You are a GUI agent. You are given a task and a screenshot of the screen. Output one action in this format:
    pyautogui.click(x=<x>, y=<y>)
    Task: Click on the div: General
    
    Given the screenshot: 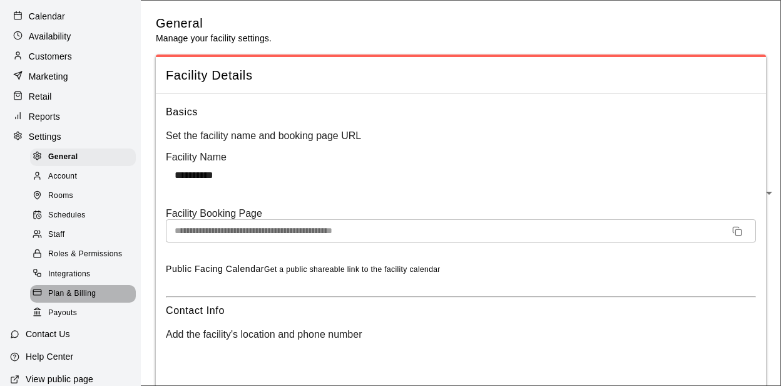 What is the action you would take?
    pyautogui.click(x=83, y=157)
    